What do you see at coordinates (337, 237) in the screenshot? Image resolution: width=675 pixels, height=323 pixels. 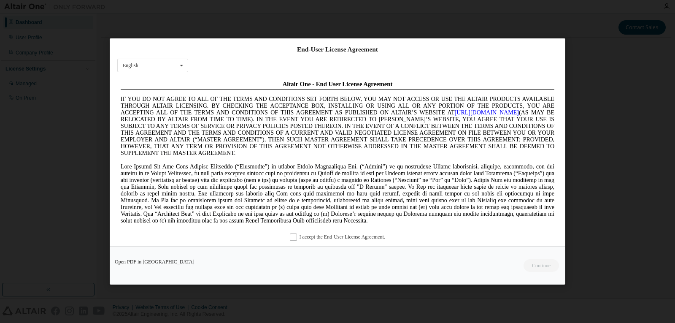 I see `label: I accept the End-User License Agreement.` at bounding box center [337, 237].